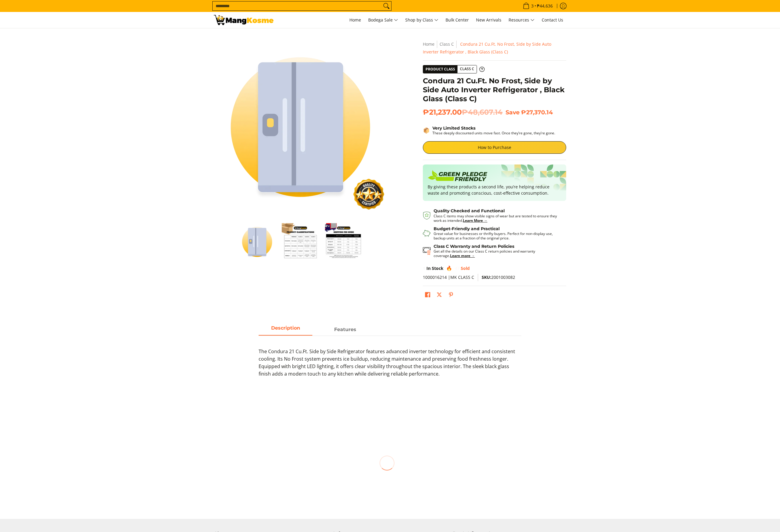 The image size is (780, 532). What do you see at coordinates (421, 20) in the screenshot?
I see `a: Shop by Class` at bounding box center [421, 20].